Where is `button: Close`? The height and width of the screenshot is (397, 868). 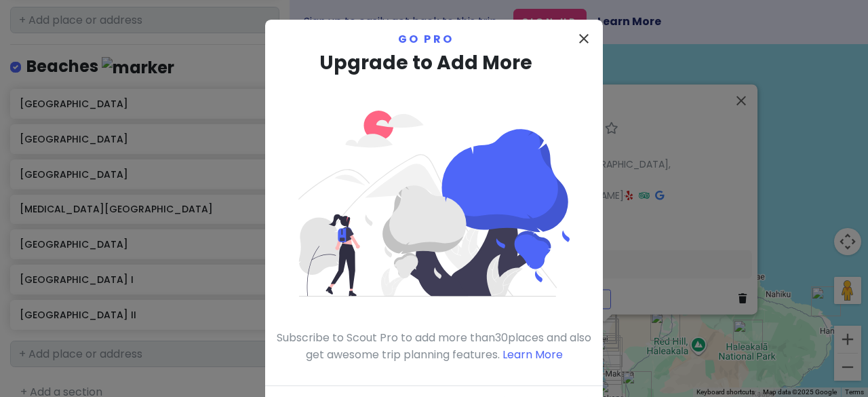
button: Close is located at coordinates (584, 40).